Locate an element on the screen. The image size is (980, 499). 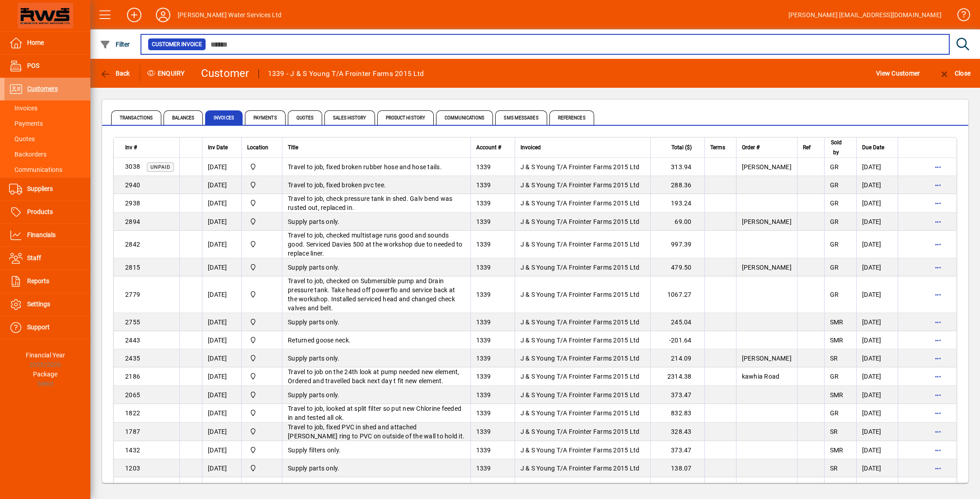
span: Suppliers is located at coordinates (39, 188).